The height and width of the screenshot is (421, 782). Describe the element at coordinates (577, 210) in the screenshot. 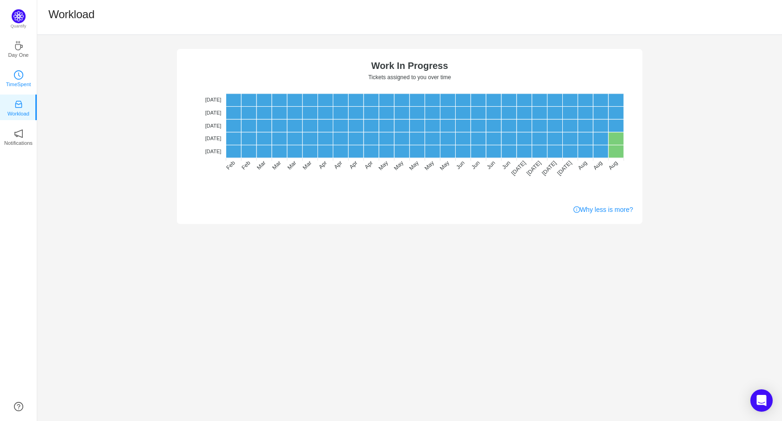

I see `i: icon: info-circle` at that location.